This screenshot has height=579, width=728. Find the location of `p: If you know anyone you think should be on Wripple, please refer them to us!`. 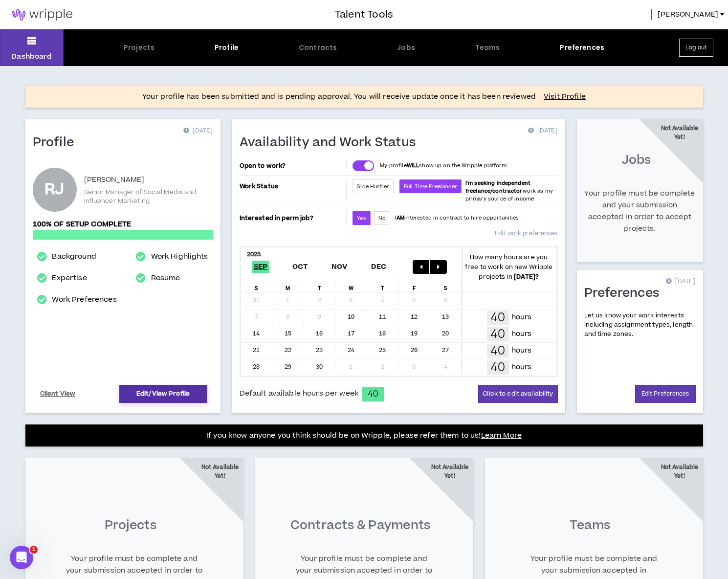

p: If you know anyone you think should be on Wripple, please refer them to us! is located at coordinates (364, 435).